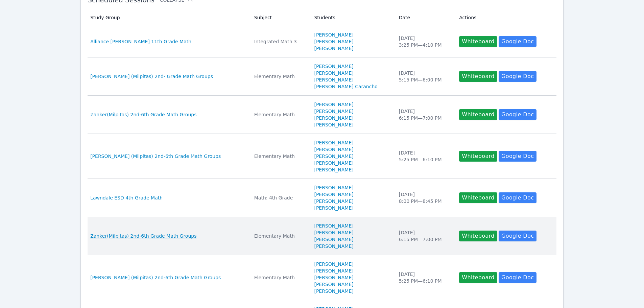 This screenshot has width=644, height=308. What do you see at coordinates (280, 42) in the screenshot?
I see `div: Integrated Math 3` at bounding box center [280, 42].